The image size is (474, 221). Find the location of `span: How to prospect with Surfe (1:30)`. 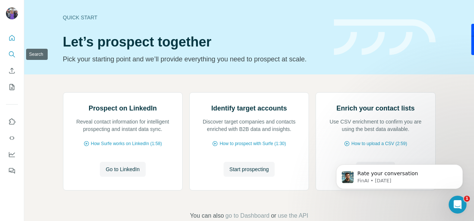

span: How to prospect with Surfe (1:30) is located at coordinates (253, 144).